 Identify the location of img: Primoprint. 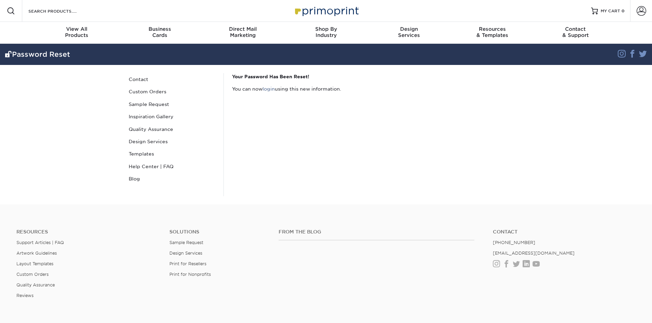
(326, 11).